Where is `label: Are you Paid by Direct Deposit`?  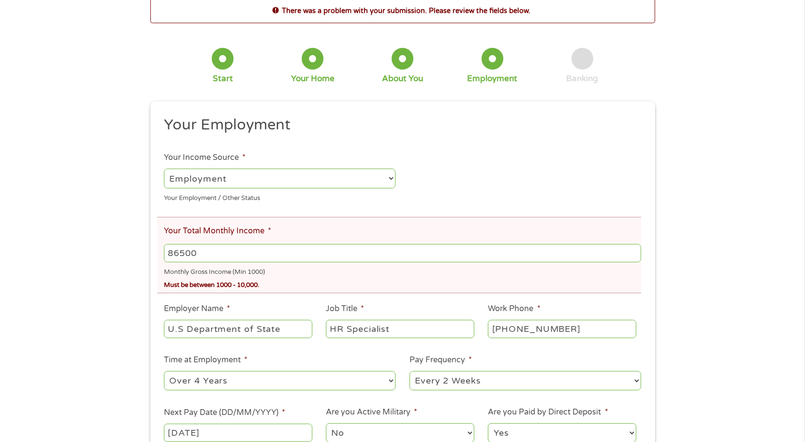 label: Are you Paid by Direct Deposit is located at coordinates (548, 412).